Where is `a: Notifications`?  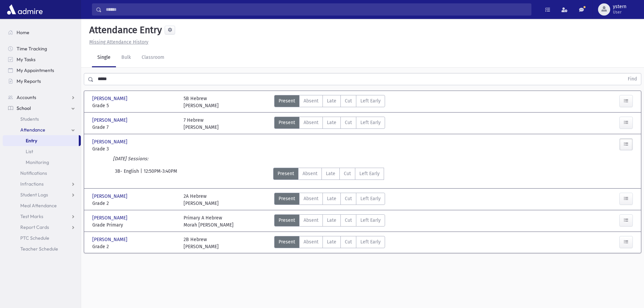 a: Notifications is located at coordinates (42, 173).